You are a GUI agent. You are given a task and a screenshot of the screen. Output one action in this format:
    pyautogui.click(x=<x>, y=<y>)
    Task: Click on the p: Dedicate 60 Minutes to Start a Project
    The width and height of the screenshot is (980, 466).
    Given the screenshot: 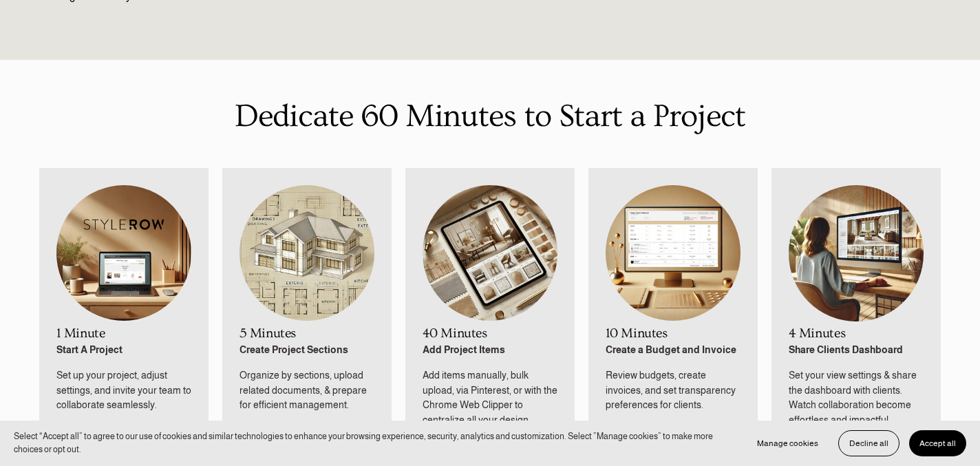 What is the action you would take?
    pyautogui.click(x=490, y=116)
    